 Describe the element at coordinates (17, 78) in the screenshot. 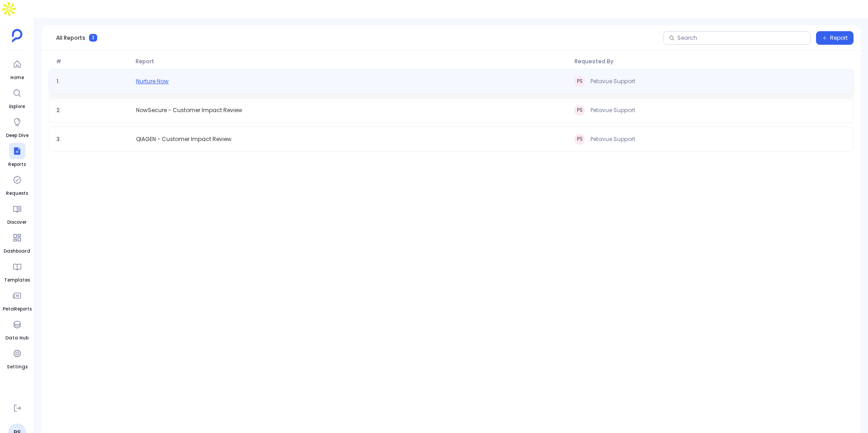

I see `span: Home` at that location.